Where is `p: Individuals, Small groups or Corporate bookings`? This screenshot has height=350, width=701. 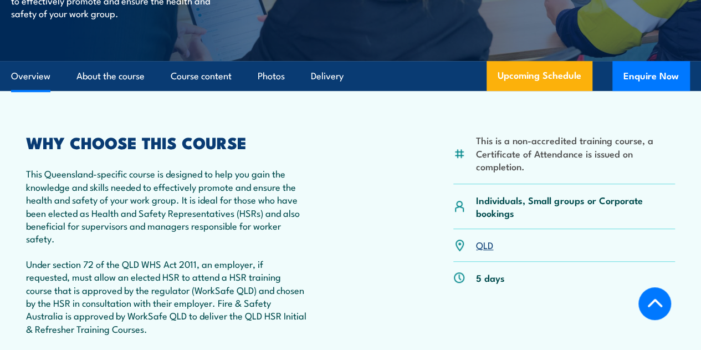
p: Individuals, Small groups or Corporate bookings is located at coordinates (575, 206).